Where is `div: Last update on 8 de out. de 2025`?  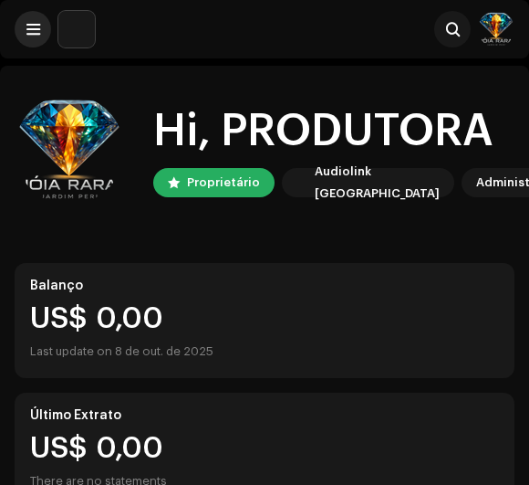 div: Last update on 8 de out. de 2025 is located at coordinates (265, 351).